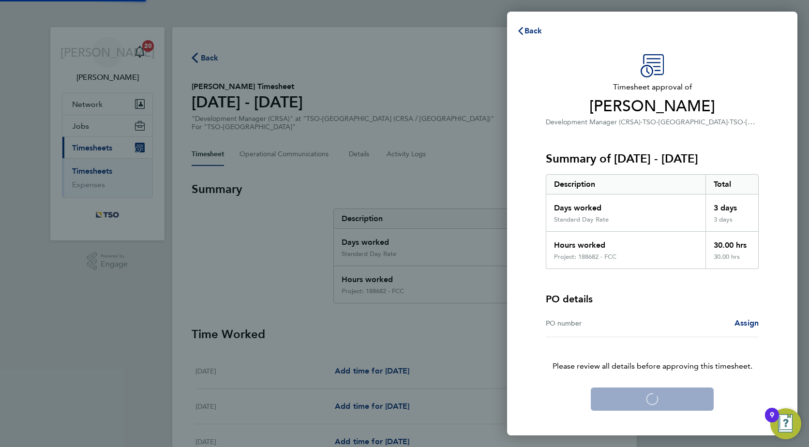 The height and width of the screenshot is (447, 809). I want to click on div: PO number, so click(599, 323).